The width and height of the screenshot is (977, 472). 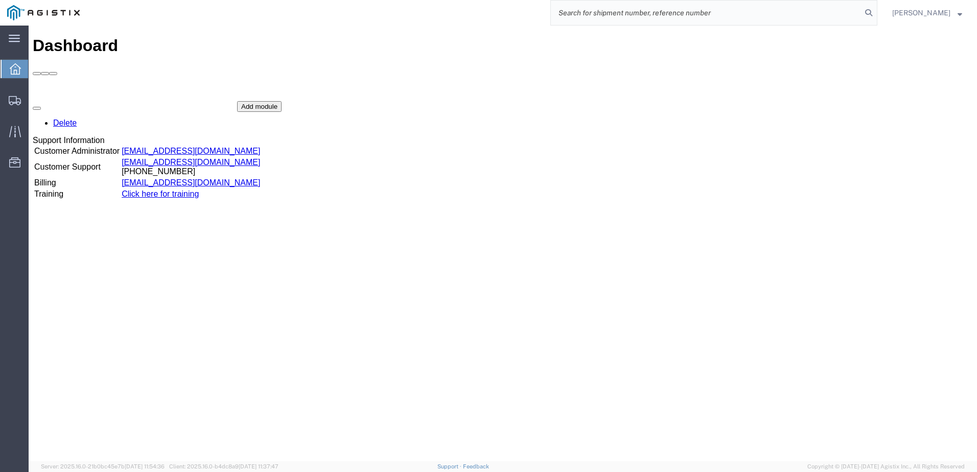 I want to click on a: Feedback, so click(x=476, y=466).